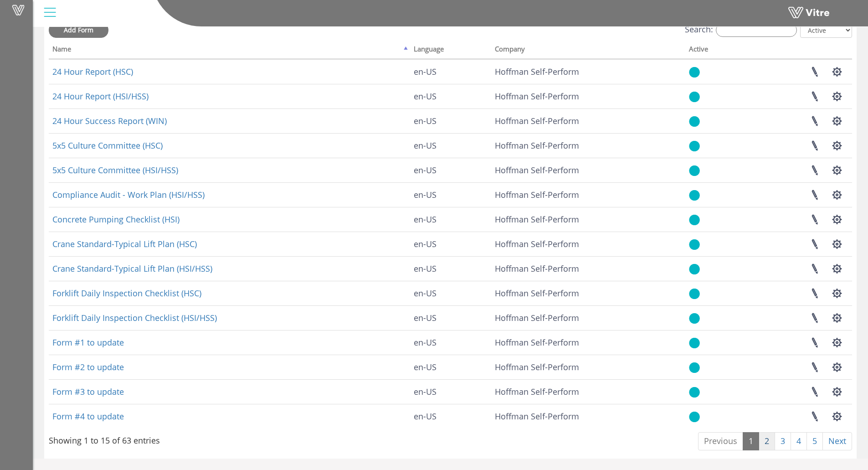  What do you see at coordinates (767, 442) in the screenshot?
I see `a: 2` at bounding box center [767, 442].